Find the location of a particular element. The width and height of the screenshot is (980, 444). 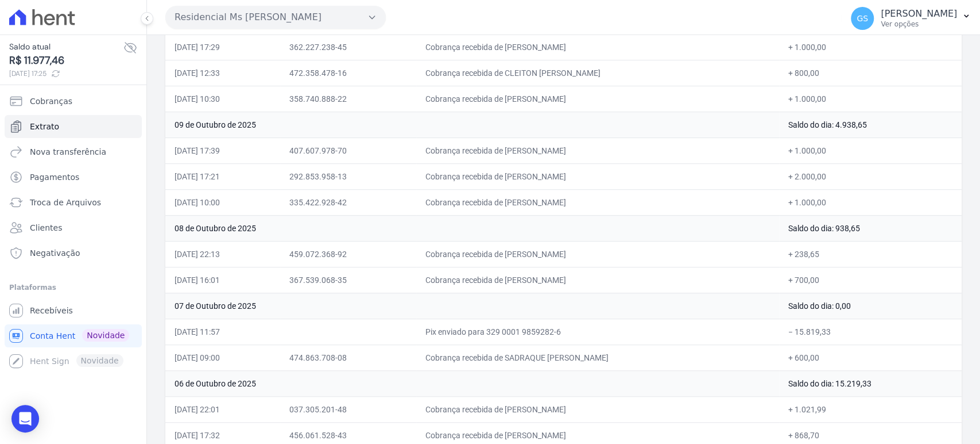

span: Negativação is located at coordinates (55, 253).